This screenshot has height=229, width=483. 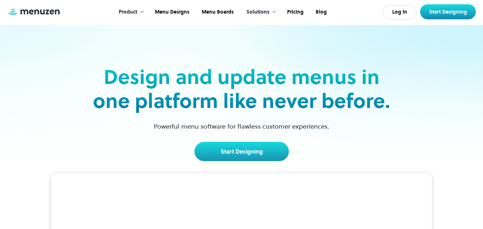 I want to click on a: Menu Designs, so click(x=171, y=12).